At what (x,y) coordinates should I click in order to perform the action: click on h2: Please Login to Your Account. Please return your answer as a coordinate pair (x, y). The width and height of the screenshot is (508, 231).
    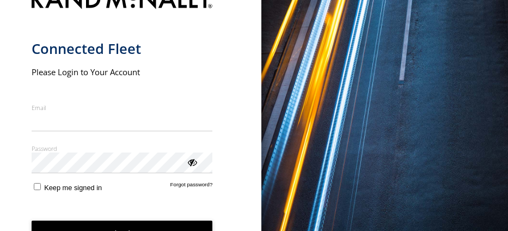
    Looking at the image, I should click on (122, 72).